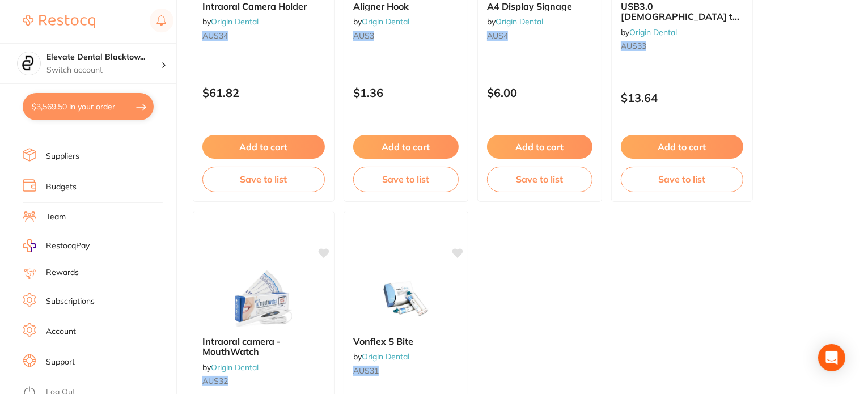 This screenshot has height=394, width=868. Describe the element at coordinates (364, 36) in the screenshot. I see `em: AUS3` at that location.